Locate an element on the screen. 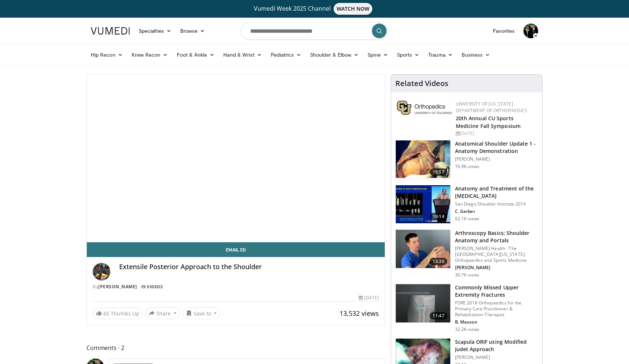  h4: Related Videos is located at coordinates (422, 83).